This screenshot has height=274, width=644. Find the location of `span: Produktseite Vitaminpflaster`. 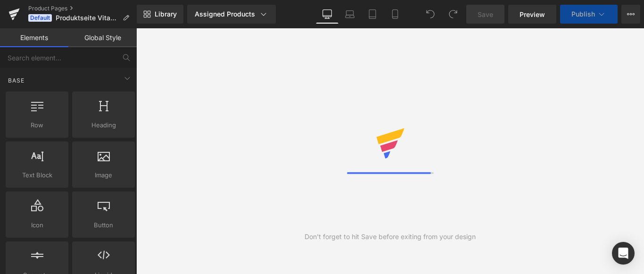

span: Produktseite Vitaminpflaster is located at coordinates (87, 18).